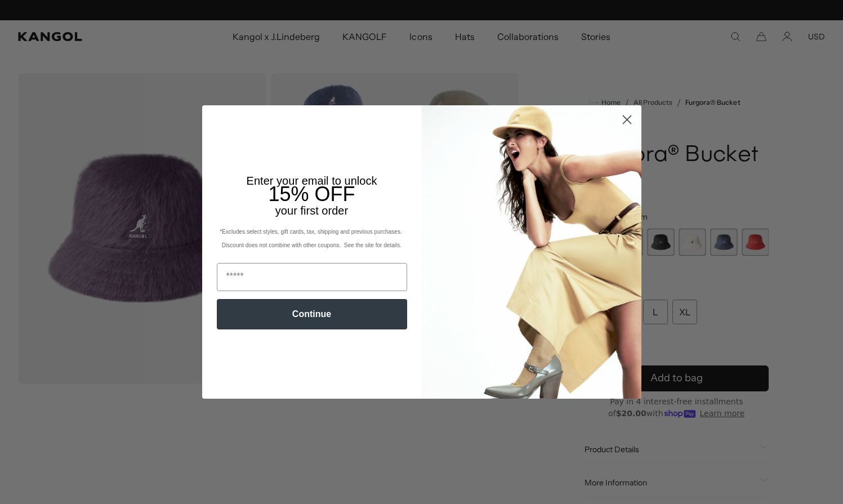  Describe the element at coordinates (311, 238) in the screenshot. I see `span: *Excludes select styles, gift cards, tax, shipping and previous purchases. Discount does not comb...` at that location.